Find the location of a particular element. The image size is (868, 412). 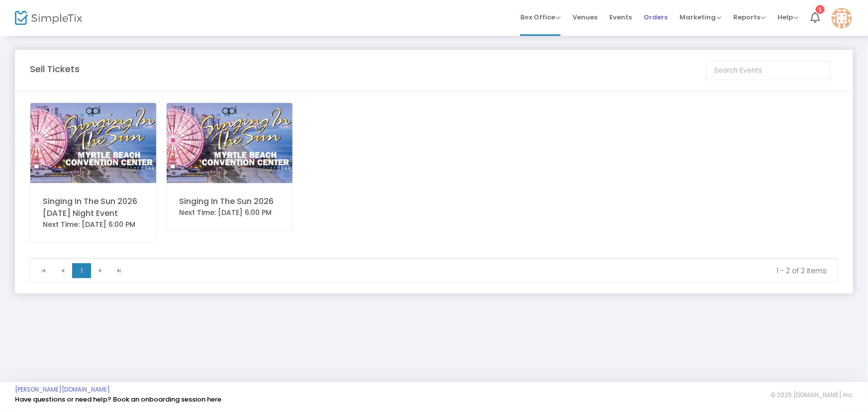

span: Box Office is located at coordinates (540, 17).